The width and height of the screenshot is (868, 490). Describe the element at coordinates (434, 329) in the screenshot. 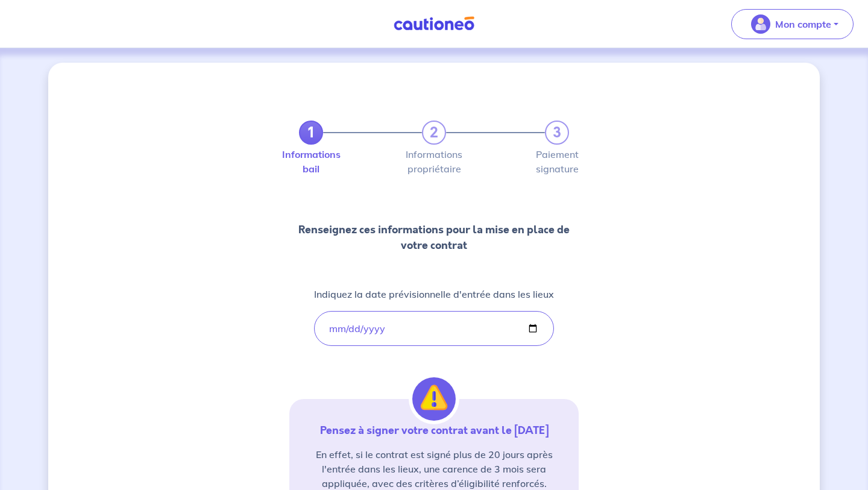

I see `input: lease-signed-date-placeholder` at that location.